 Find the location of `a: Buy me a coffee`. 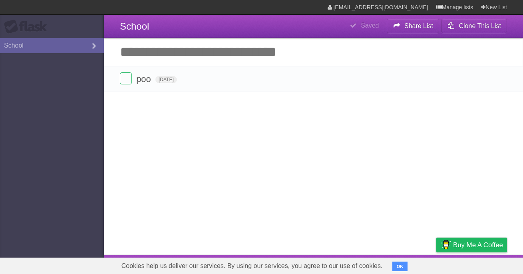

a: Buy me a coffee is located at coordinates (472, 245).